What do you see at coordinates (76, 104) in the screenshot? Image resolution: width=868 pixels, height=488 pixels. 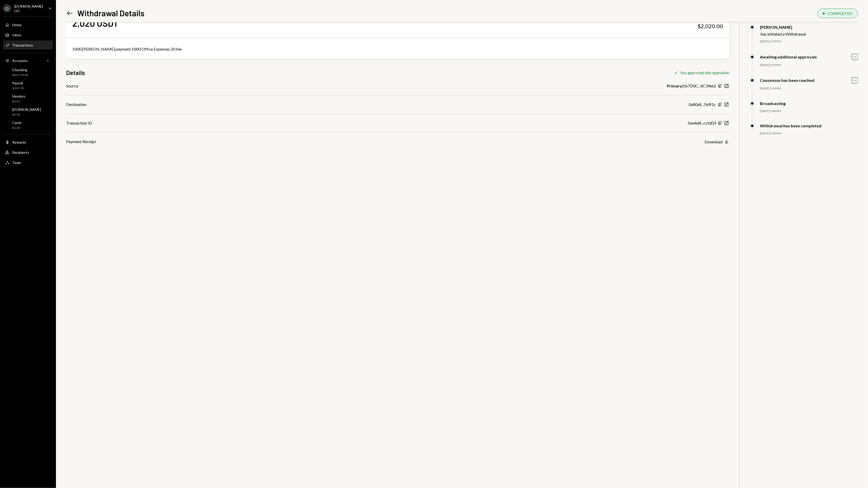 I see `div: Destination` at bounding box center [76, 104].